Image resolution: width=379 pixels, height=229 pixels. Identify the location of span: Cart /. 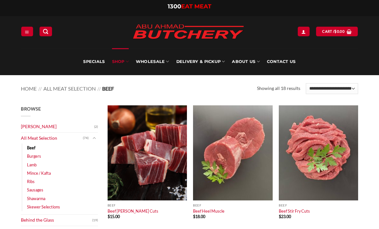
(333, 31).